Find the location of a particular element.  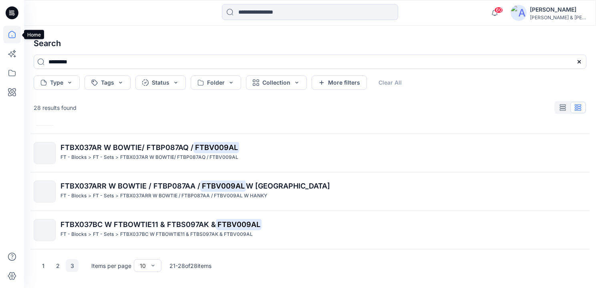

span: 60 is located at coordinates (499, 10).